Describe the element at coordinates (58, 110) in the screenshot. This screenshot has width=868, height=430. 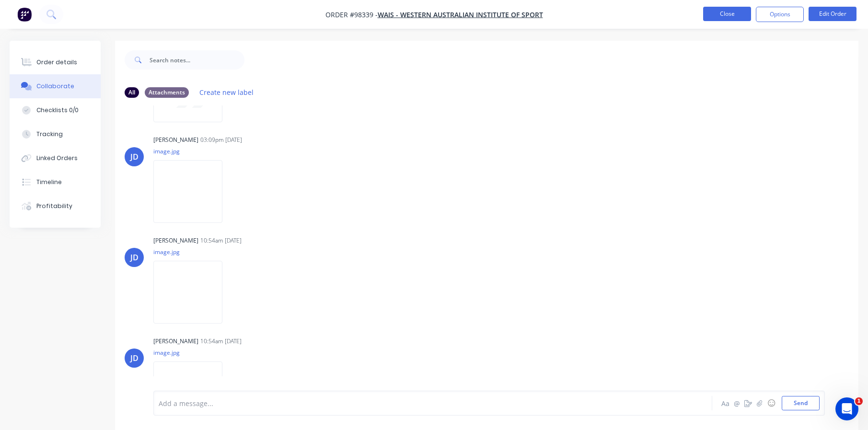
I see `div: Checklists 0/0` at that location.